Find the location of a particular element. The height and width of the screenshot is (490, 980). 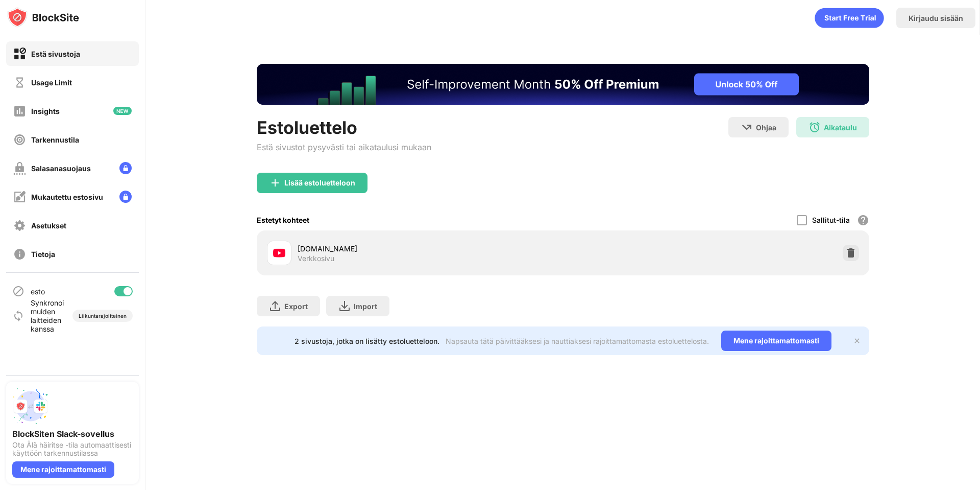

img: sync-icon.svg is located at coordinates (18, 315).